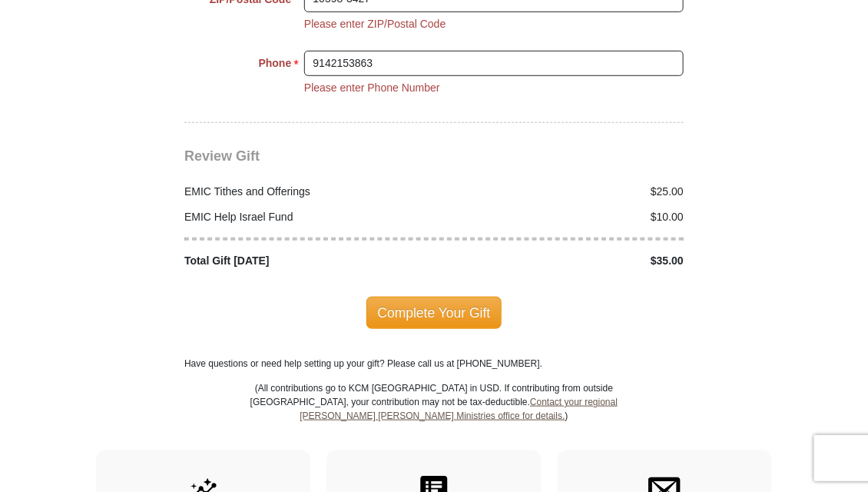 The width and height of the screenshot is (868, 492). What do you see at coordinates (306, 191) in the screenshot?
I see `div: EMIC Tithes and Offerings` at bounding box center [306, 191].